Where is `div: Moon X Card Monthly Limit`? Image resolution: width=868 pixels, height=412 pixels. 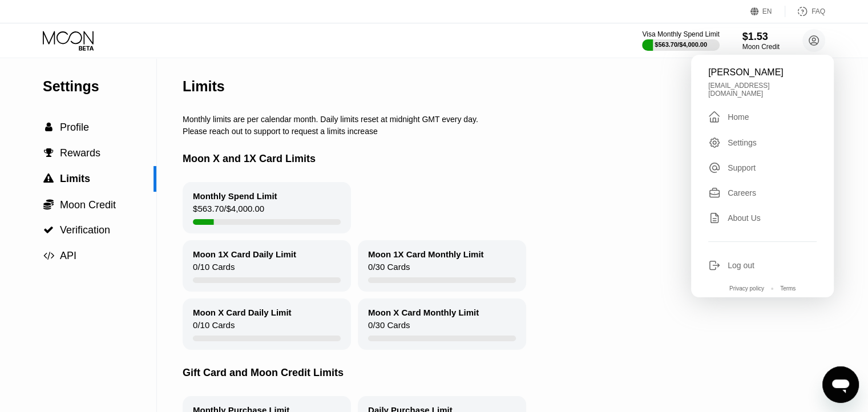
div: Moon X Card Monthly Limit is located at coordinates (424, 312).